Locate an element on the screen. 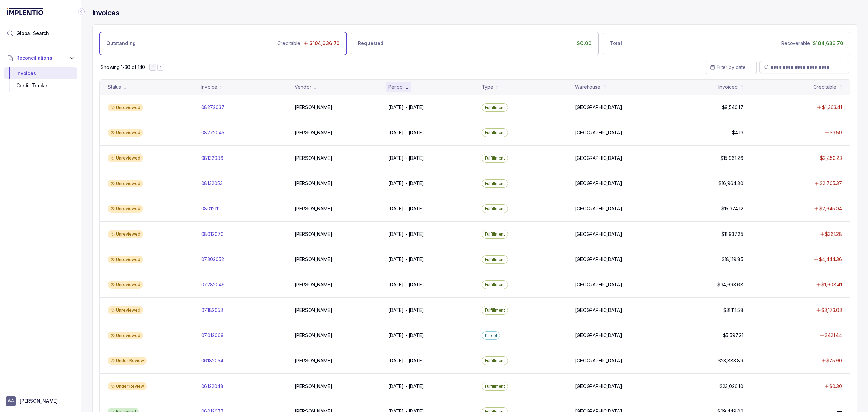 This screenshot has height=412, width=868. p: Creditable is located at coordinates (289, 44).